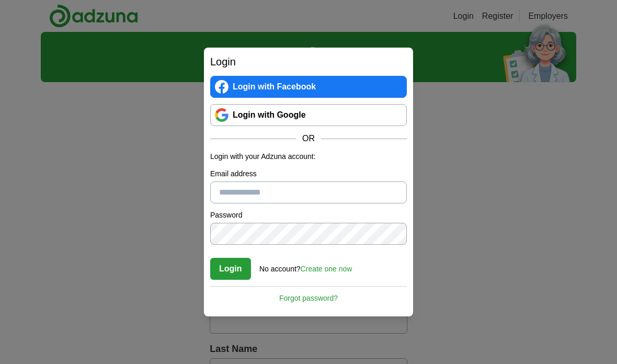 The height and width of the screenshot is (364, 617). I want to click on label: Password, so click(308, 215).